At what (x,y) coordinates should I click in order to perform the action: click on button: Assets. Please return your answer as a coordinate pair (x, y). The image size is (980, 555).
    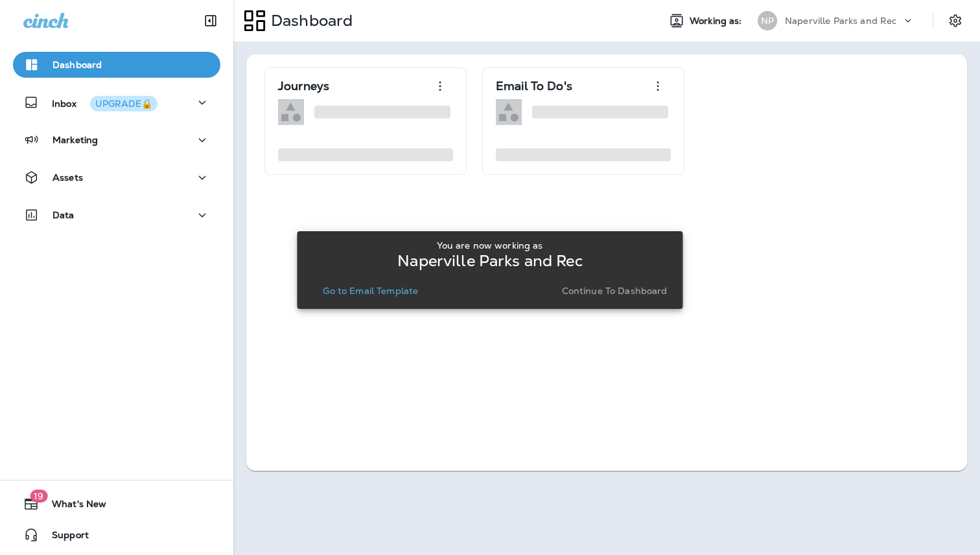
    Looking at the image, I should click on (117, 178).